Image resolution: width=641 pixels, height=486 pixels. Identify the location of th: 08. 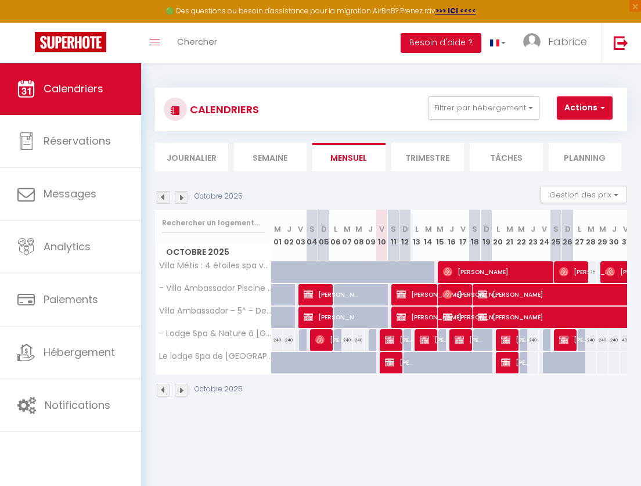
(359, 235).